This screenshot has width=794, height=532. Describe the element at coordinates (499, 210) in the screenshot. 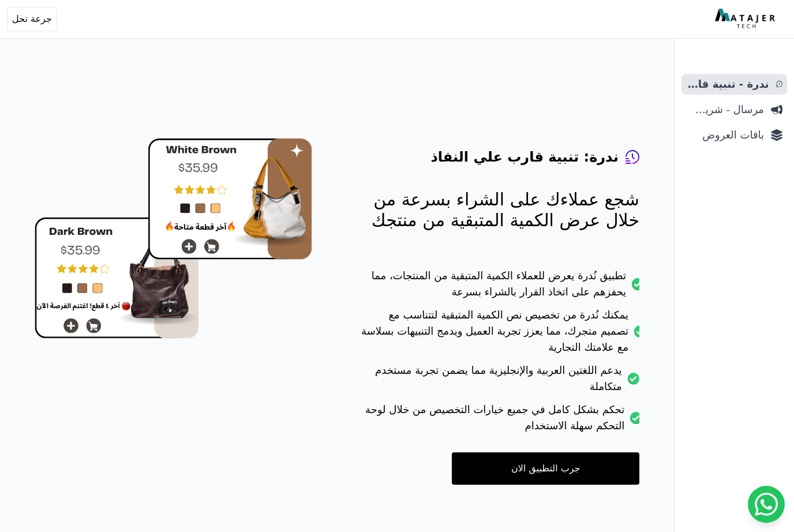

I see `p: شجع عملاءك على الشراء بسرعة من خلال عرض الكمية المتبقية من منتجك` at that location.